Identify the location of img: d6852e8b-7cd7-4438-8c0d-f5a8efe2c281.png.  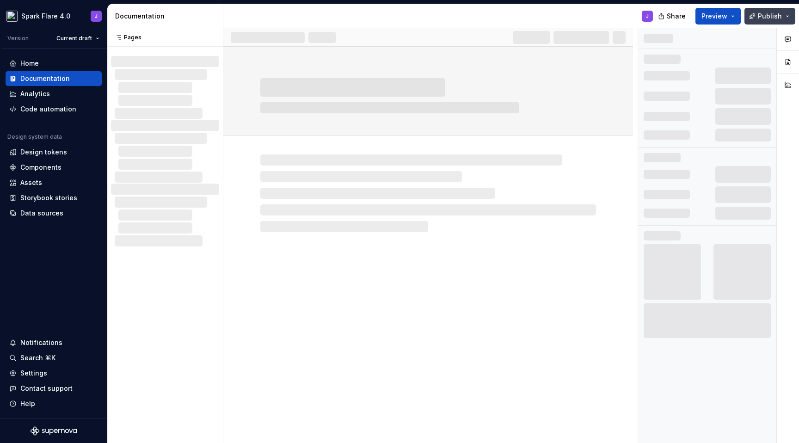
(12, 16).